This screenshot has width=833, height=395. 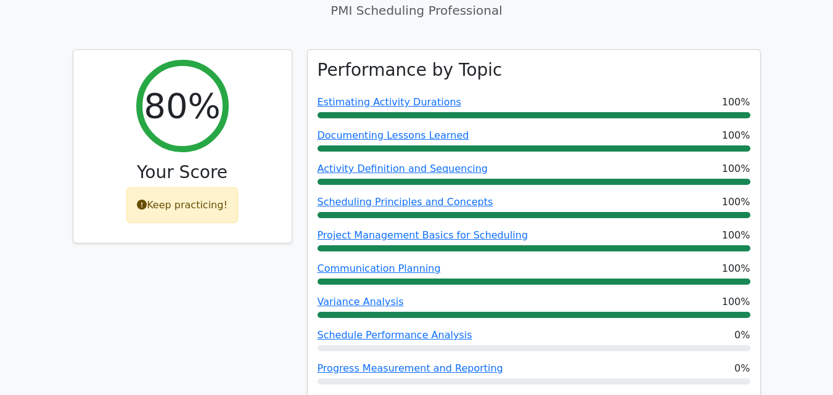 What do you see at coordinates (395, 335) in the screenshot?
I see `a: Schedule Performance Analysis` at bounding box center [395, 335].